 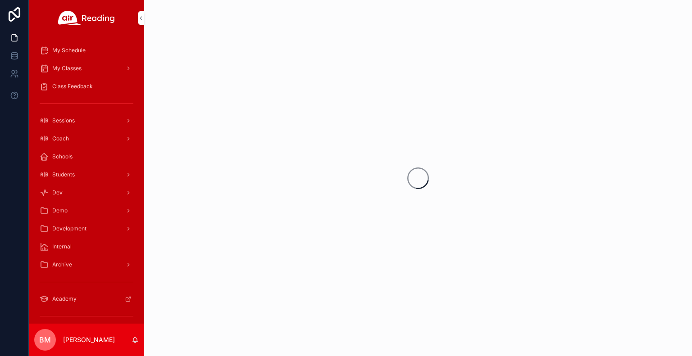 What do you see at coordinates (86, 50) in the screenshot?
I see `a: My Schedule` at bounding box center [86, 50].